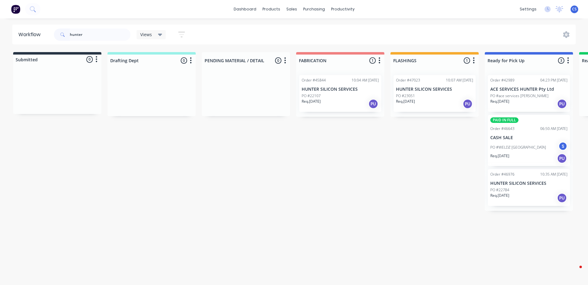  Describe the element at coordinates (146, 34) in the screenshot. I see `span: Views` at that location.